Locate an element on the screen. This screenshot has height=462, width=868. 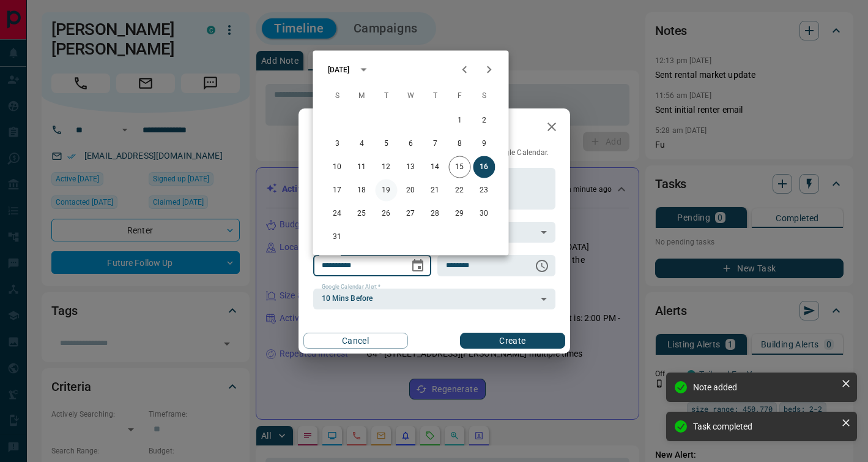
button: 20 is located at coordinates (411, 191).